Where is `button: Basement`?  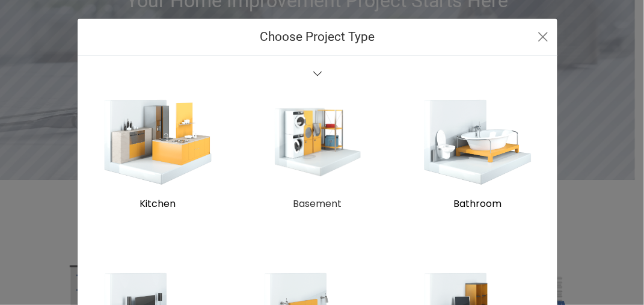
button: Basement is located at coordinates (317, 160).